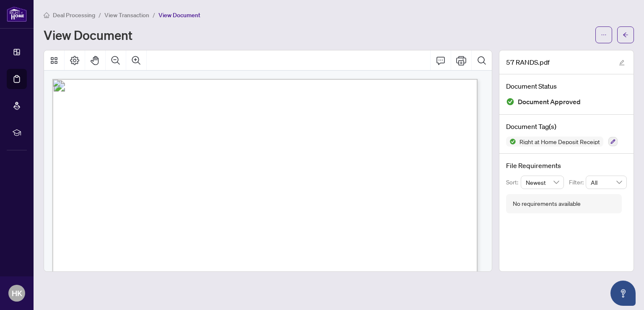 The width and height of the screenshot is (644, 310). What do you see at coordinates (127, 15) in the screenshot?
I see `span: View Transaction` at bounding box center [127, 15].